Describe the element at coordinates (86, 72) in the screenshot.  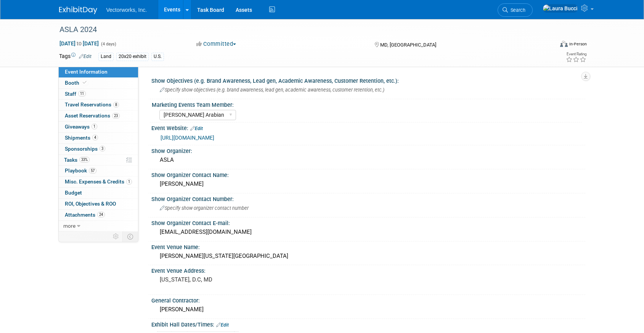
I see `span: Event Information` at that location.